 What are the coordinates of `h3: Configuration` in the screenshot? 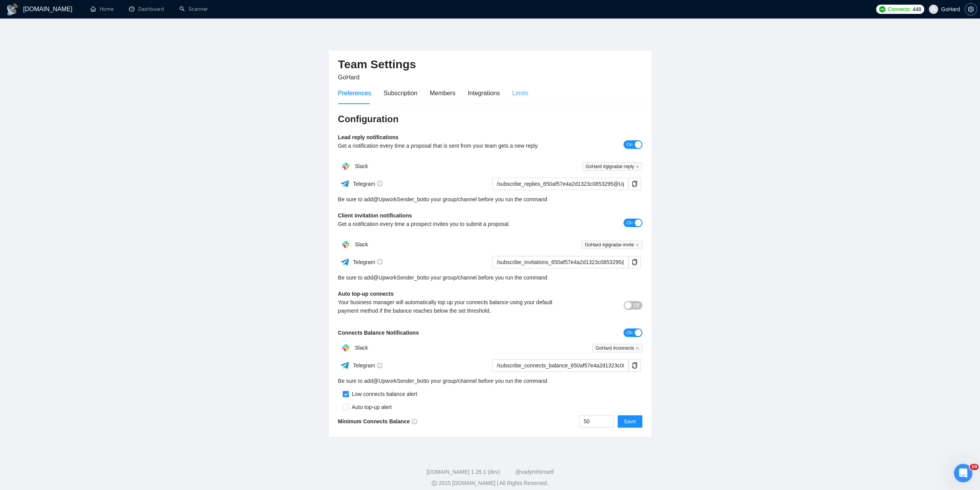 It's located at (490, 119).